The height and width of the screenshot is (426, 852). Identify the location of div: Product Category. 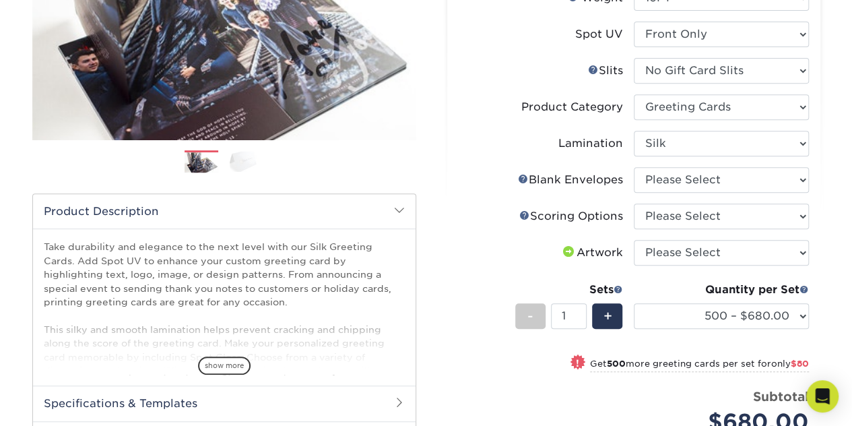
(572, 107).